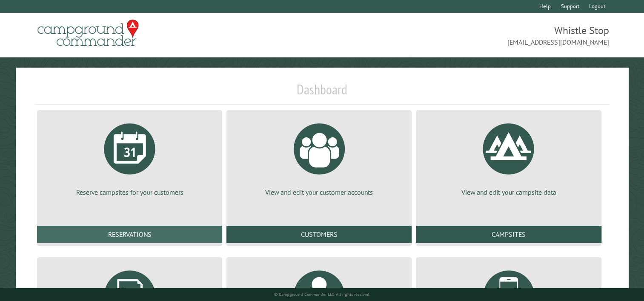  What do you see at coordinates (319, 192) in the screenshot?
I see `p: View and edit your customer accounts` at bounding box center [319, 192].